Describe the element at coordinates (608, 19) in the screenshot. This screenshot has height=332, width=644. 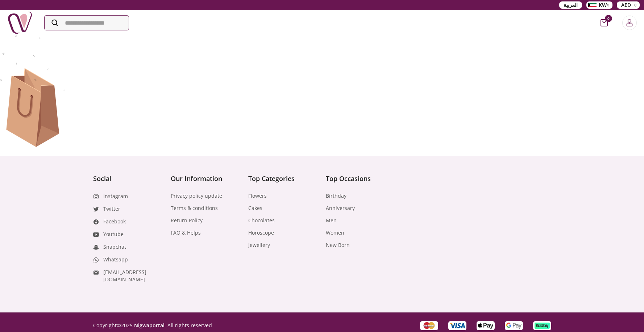
I see `span: 0` at that location.